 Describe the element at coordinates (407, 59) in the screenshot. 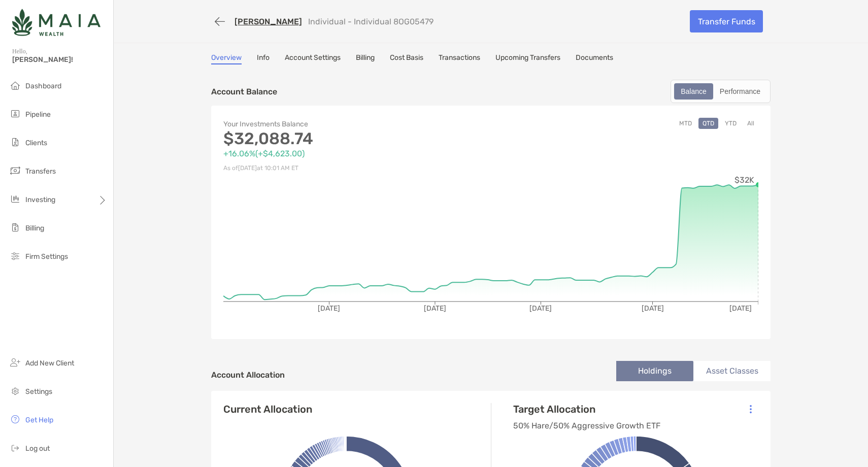

I see `a: Cost Basis` at that location.